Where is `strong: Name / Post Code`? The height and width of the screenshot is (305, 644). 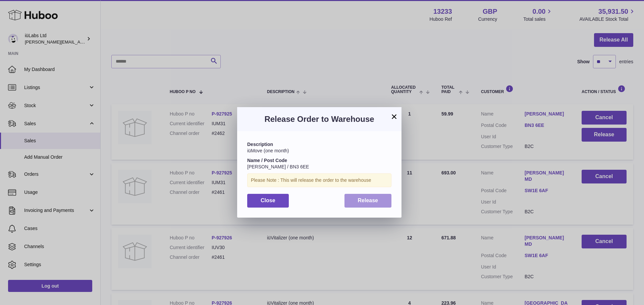 strong: Name / Post Code is located at coordinates (267, 160).